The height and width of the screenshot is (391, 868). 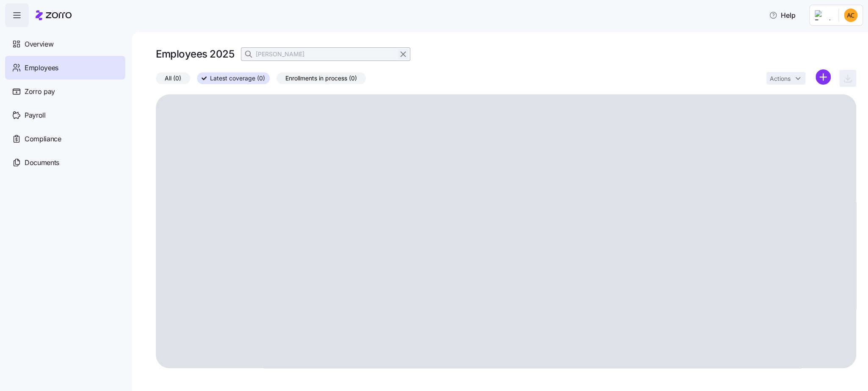 What do you see at coordinates (43, 139) in the screenshot?
I see `span: Compliance` at bounding box center [43, 139].